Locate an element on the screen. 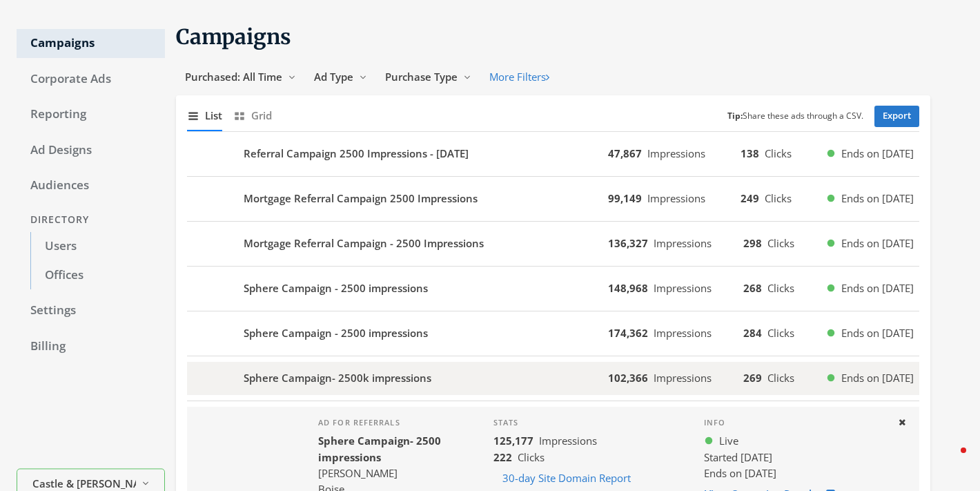 Image resolution: width=980 pixels, height=491 pixels. b: 102,366 is located at coordinates (628, 377).